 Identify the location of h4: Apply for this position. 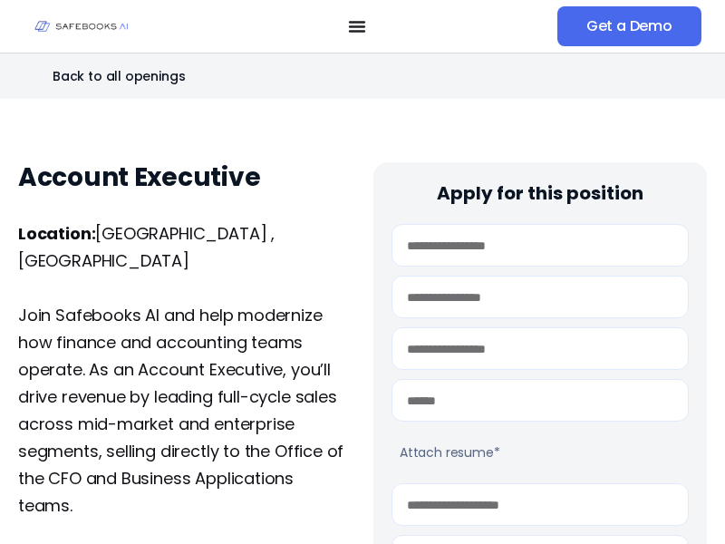
(540, 193).